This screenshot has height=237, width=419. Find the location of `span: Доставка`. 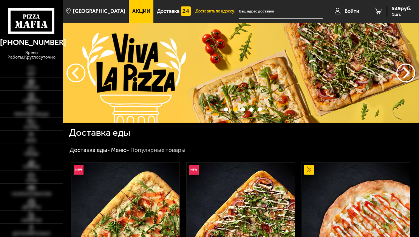

span: Доставка is located at coordinates (168, 11).